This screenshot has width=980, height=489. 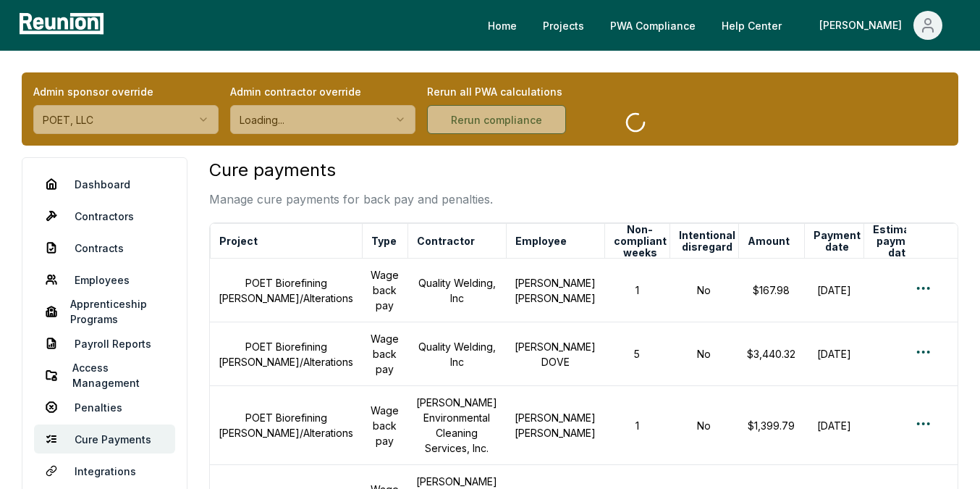 I want to click on a: Help Center, so click(x=752, y=26).